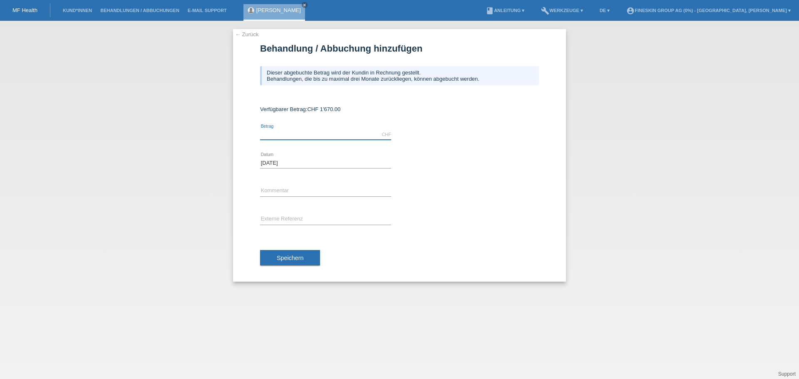  Describe the element at coordinates (787, 374) in the screenshot. I see `a: Support` at that location.